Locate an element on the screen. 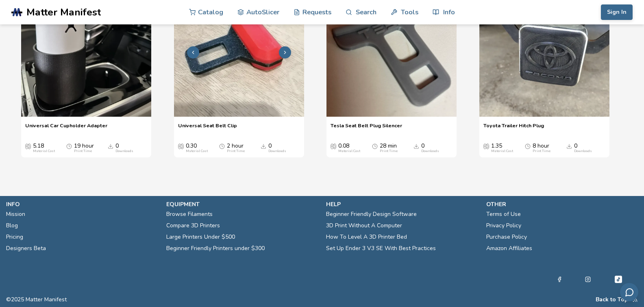 This screenshot has height=307, width=644. div: 28 min is located at coordinates (388, 148).